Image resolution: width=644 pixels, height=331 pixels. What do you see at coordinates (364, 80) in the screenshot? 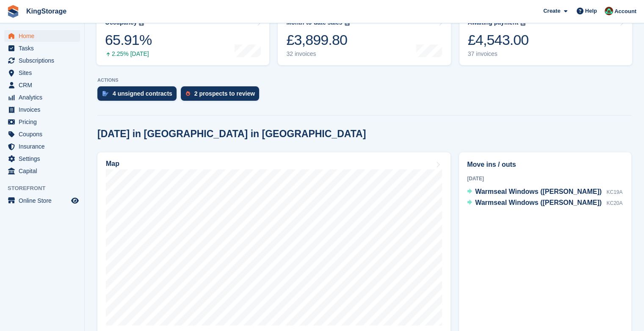
I see `p: ACTIONS` at bounding box center [364, 80].